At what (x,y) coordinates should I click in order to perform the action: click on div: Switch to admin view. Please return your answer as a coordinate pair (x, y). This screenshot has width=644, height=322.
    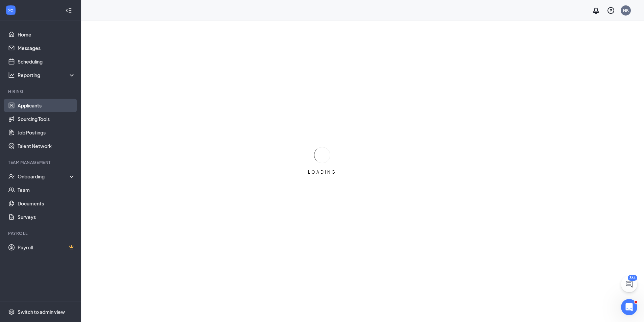
    Looking at the image, I should click on (41, 312).